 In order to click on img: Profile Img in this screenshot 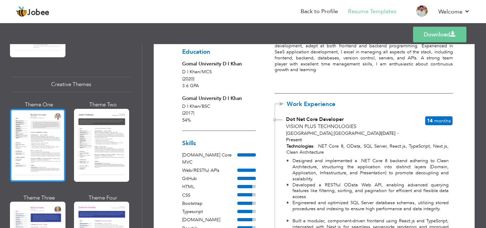, I will do `click(422, 11)`.